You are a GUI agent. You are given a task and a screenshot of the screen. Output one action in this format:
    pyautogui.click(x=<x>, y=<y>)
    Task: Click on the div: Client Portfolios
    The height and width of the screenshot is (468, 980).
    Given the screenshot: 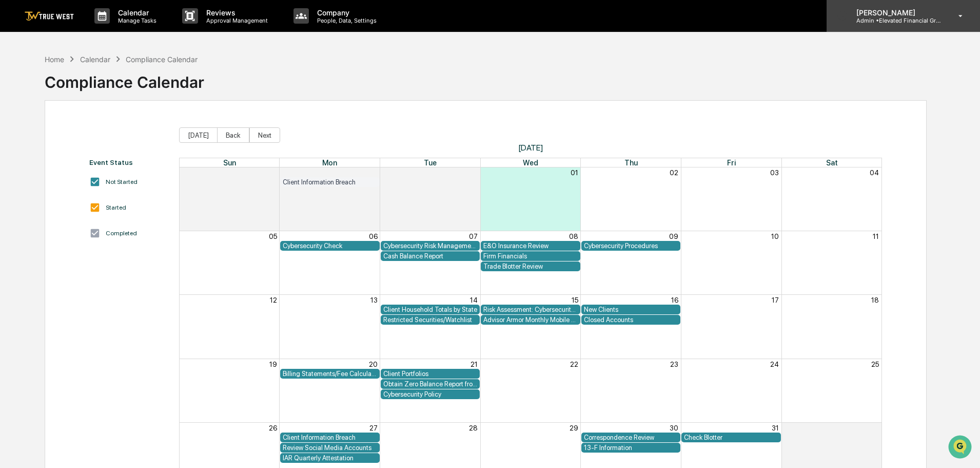 What is the action you would take?
    pyautogui.click(x=431, y=374)
    